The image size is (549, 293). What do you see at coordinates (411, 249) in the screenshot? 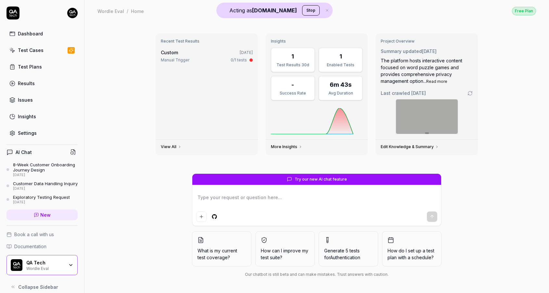
I see `button: How do I set up a test plan with a schedule?` at bounding box center [411, 249].